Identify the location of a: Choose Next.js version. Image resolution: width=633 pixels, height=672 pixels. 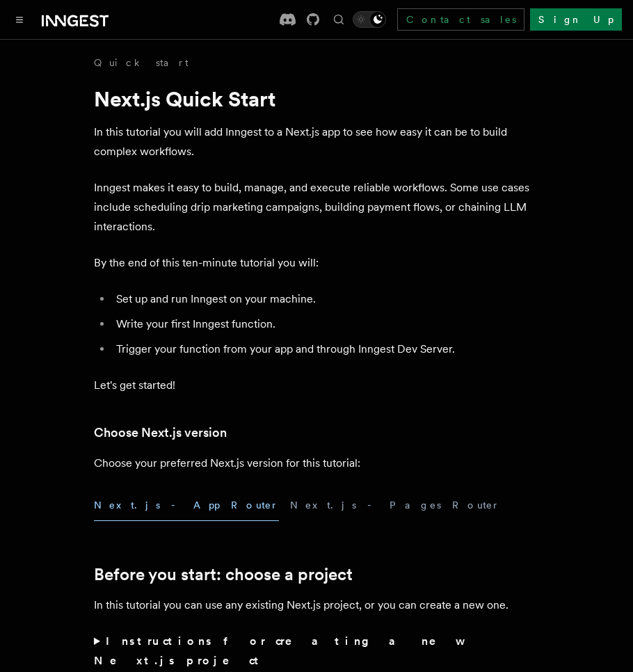
(160, 433).